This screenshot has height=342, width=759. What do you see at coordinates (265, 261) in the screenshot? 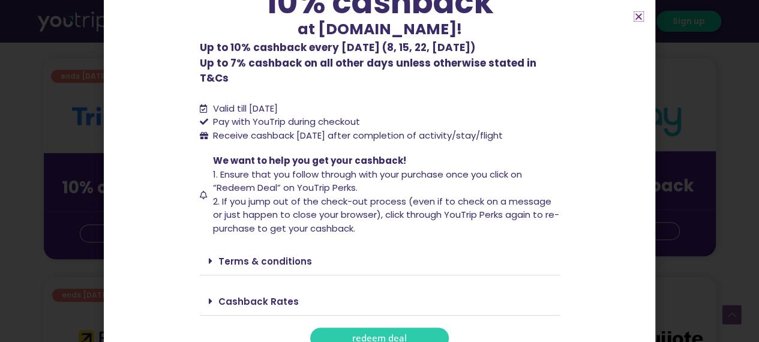
I see `a: Terms & conditions` at bounding box center [265, 261].